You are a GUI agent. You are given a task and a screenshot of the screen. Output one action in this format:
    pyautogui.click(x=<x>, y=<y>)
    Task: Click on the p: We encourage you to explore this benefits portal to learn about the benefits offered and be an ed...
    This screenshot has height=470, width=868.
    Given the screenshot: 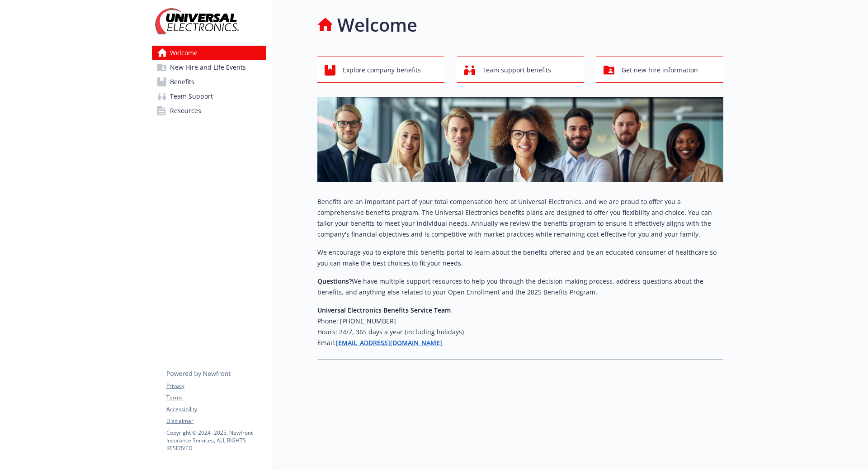 What is the action you would take?
    pyautogui.click(x=521, y=258)
    